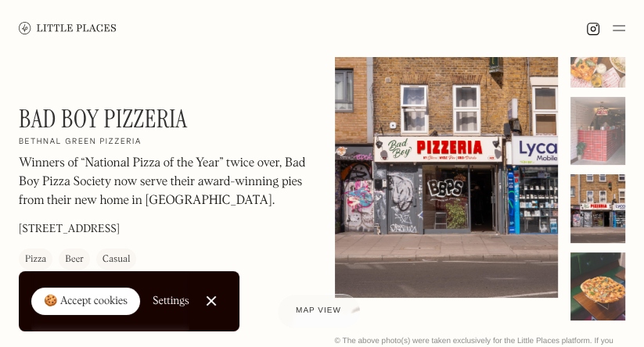 The width and height of the screenshot is (644, 347). What do you see at coordinates (85, 302) in the screenshot?
I see `a: 🍪 Accept cookies` at bounding box center [85, 302].